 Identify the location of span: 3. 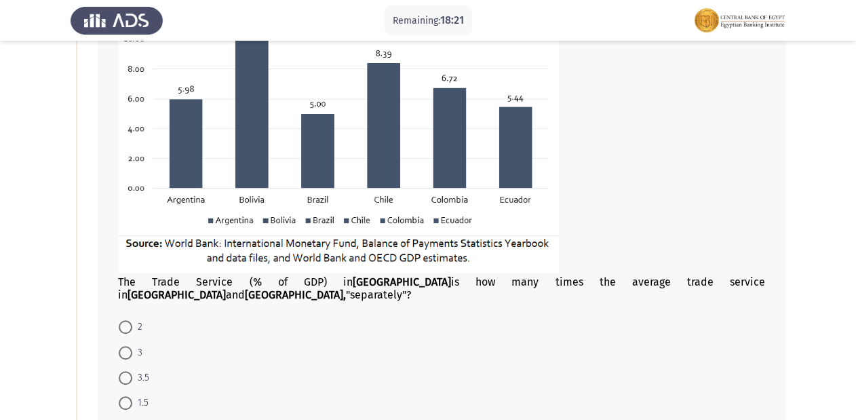
(137, 353).